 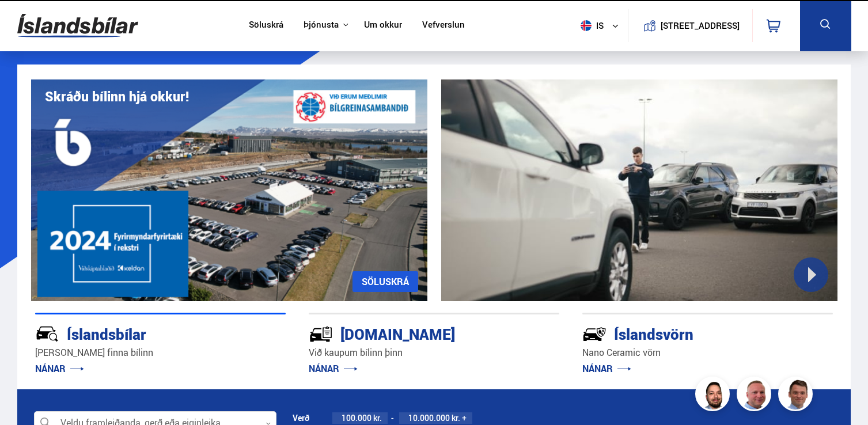 I want to click on div: Verð, so click(x=301, y=418).